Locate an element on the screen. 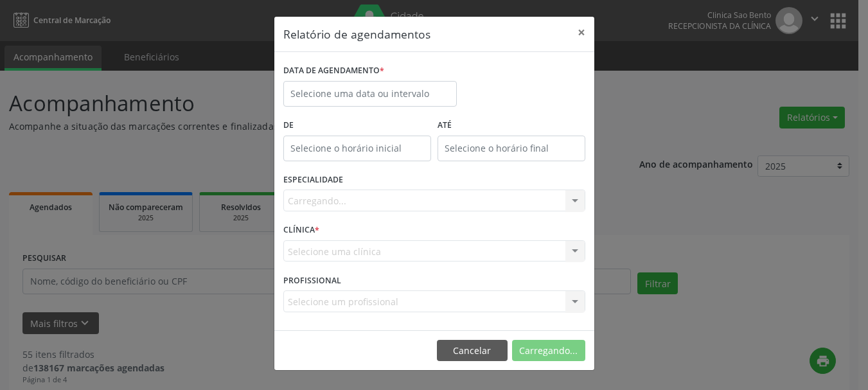  button: Close is located at coordinates (581, 33).